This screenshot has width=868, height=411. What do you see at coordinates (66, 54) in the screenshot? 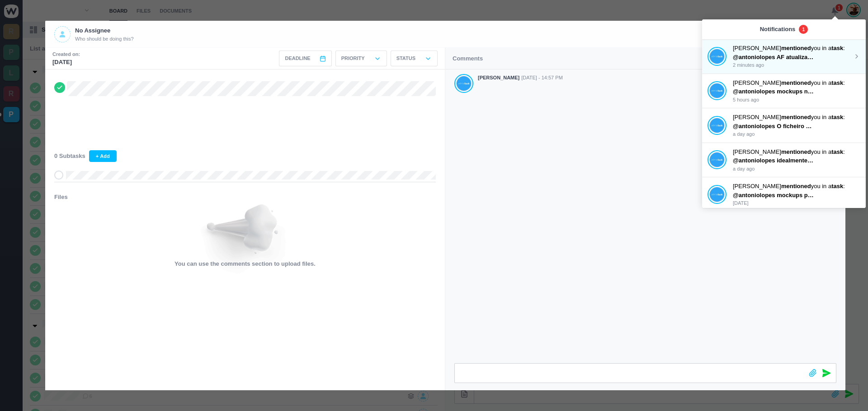
I see `small: Created on:` at bounding box center [66, 54].